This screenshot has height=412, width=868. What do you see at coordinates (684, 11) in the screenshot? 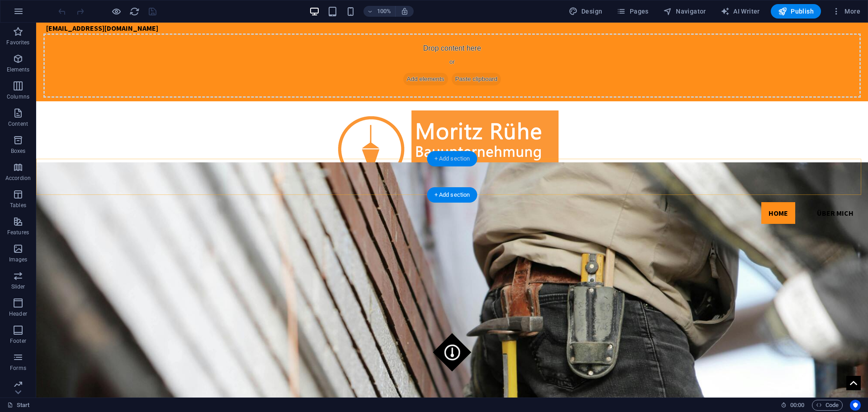
I see `button: Navigator` at bounding box center [684, 11].